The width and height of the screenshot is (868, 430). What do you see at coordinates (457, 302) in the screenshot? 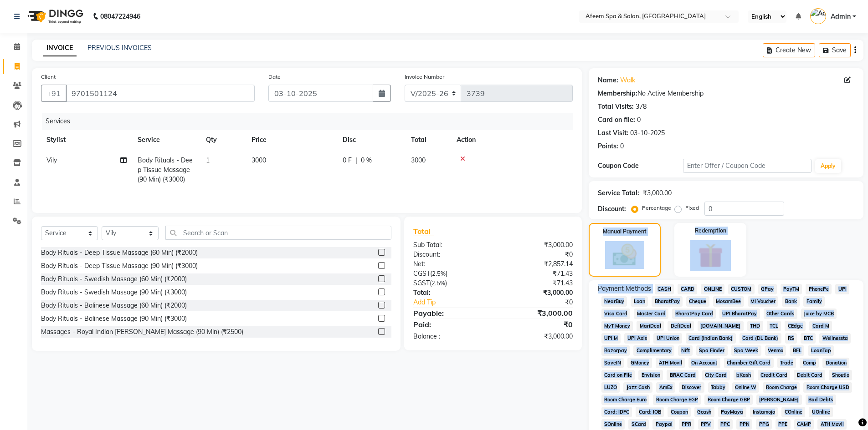
I see `a: Add Tip` at bounding box center [457, 302].